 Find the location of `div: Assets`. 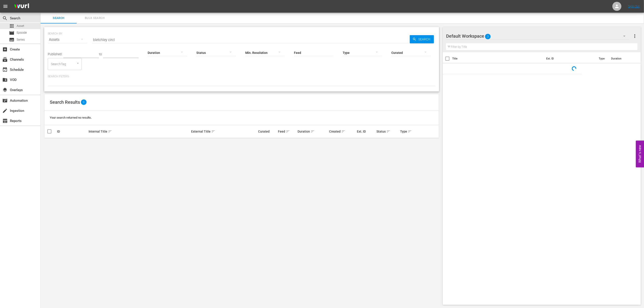

div: Assets is located at coordinates (68, 40).